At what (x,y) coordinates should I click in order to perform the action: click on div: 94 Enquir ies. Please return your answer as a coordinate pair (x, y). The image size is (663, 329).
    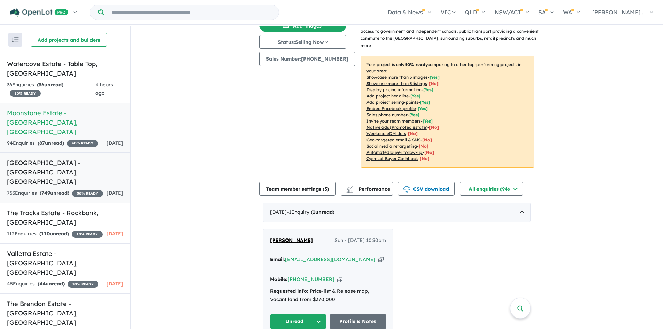
    Looking at the image, I should click on (53, 143).